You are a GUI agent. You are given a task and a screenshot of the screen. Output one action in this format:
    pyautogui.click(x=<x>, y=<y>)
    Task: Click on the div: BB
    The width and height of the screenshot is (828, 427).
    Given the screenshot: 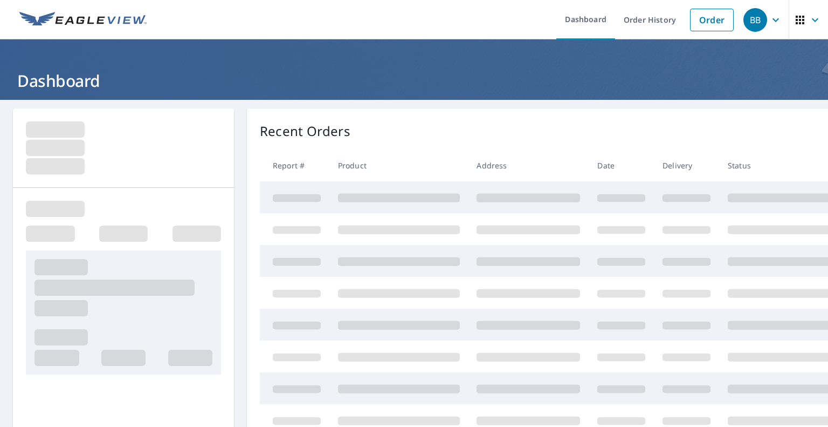 What is the action you would take?
    pyautogui.click(x=755, y=20)
    